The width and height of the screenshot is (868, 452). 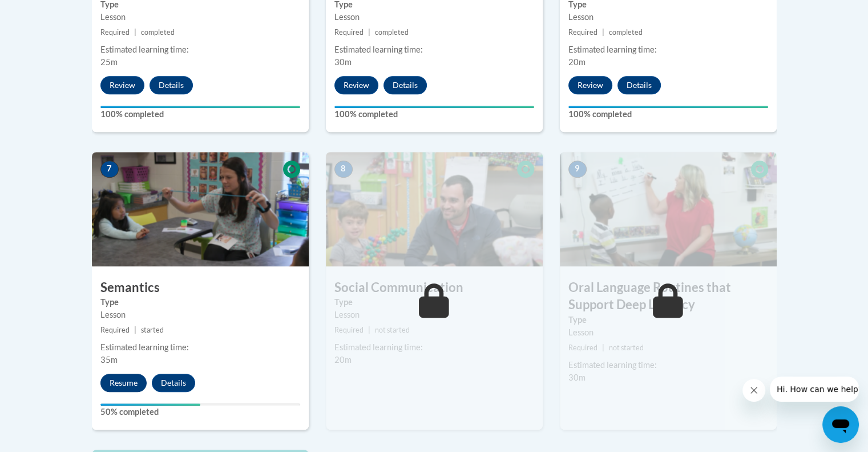 I want to click on span: 25m, so click(x=109, y=62).